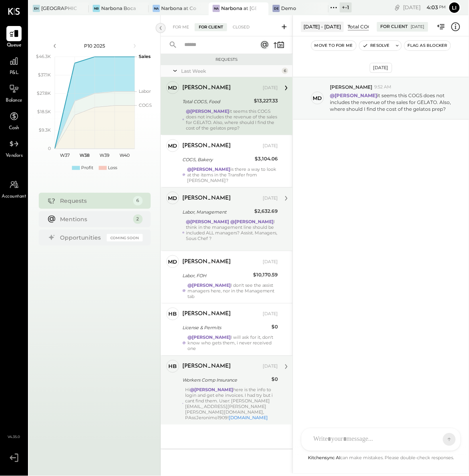 The height and width of the screenshot is (476, 469). Describe the element at coordinates (231, 71) in the screenshot. I see `div: Last Week` at that location.